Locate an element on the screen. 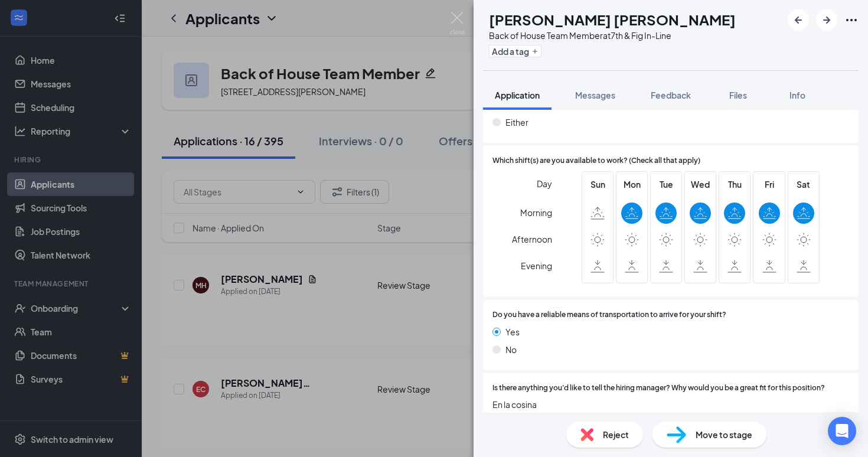  span: Wed is located at coordinates (700, 184).